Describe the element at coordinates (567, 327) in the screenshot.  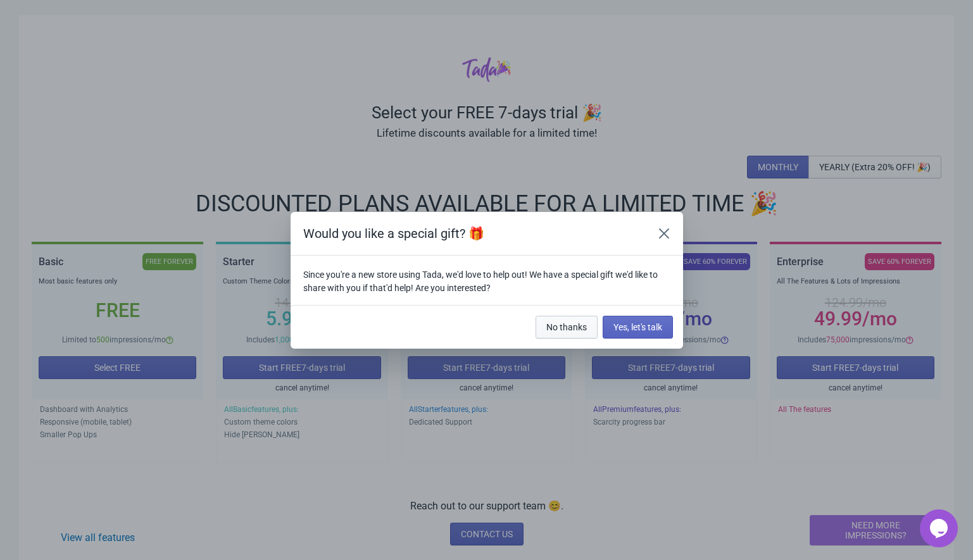
I see `button: No thanks` at that location.